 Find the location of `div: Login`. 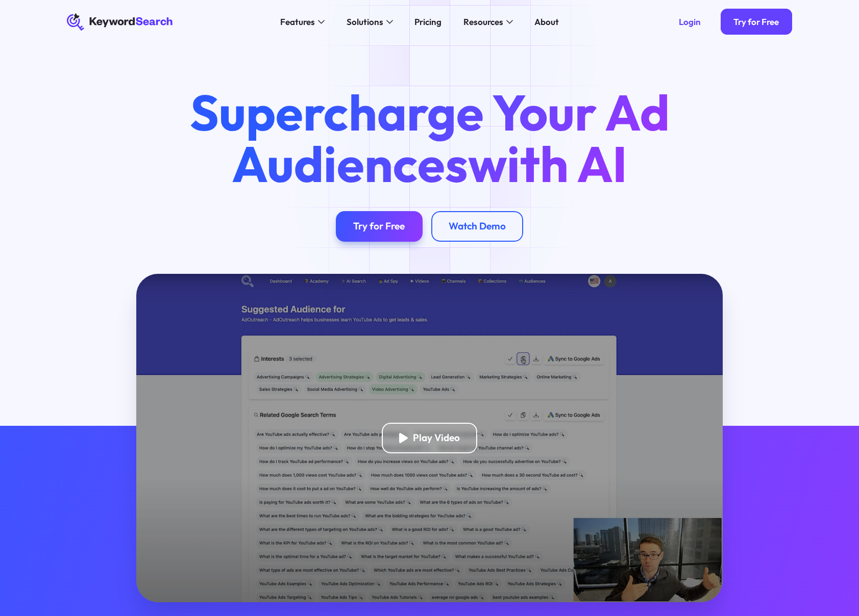

div: Login is located at coordinates (690, 21).